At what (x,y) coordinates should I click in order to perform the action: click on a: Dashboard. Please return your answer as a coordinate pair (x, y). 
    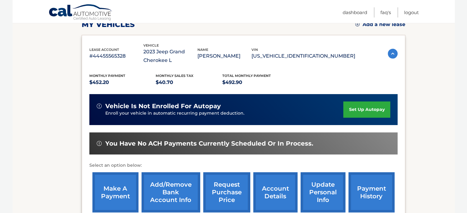
    Looking at the image, I should click on (355, 12).